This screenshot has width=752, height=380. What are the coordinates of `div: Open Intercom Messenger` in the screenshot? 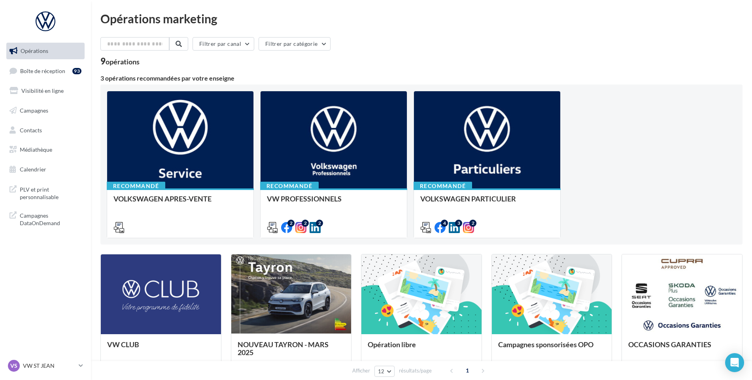 It's located at (735, 363).